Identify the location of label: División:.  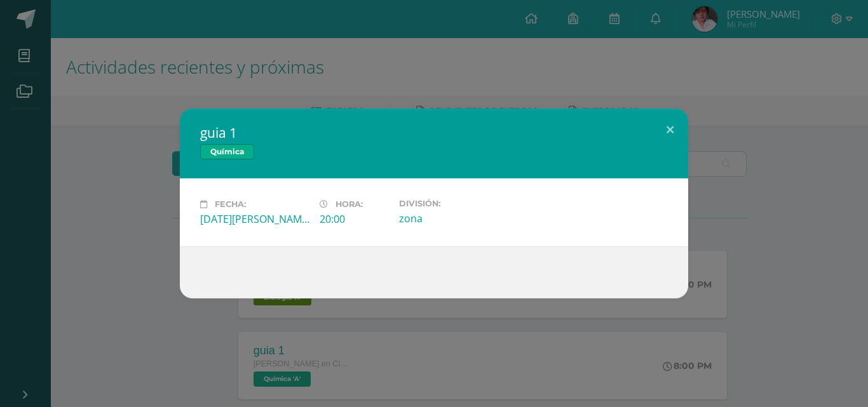
(454, 204).